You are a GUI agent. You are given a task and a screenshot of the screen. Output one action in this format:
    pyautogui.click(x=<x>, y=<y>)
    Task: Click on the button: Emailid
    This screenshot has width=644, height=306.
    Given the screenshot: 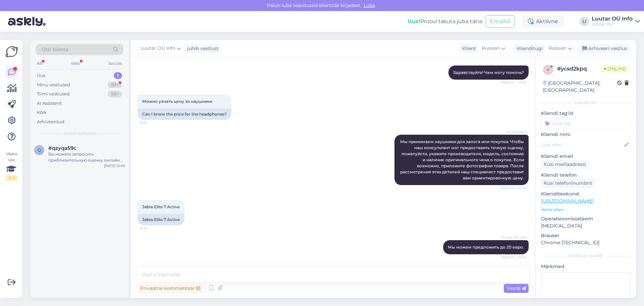 What is the action you would take?
    pyautogui.click(x=500, y=22)
    